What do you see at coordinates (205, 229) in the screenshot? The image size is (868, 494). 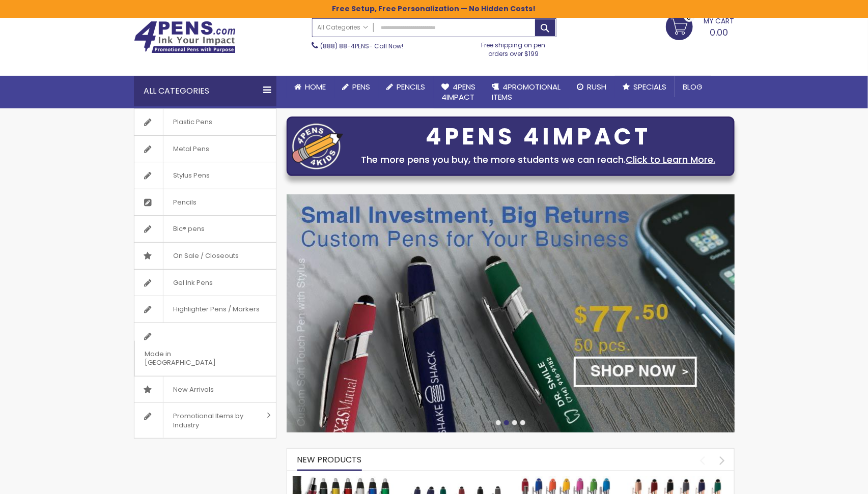 I see `a: Bic® pens` at bounding box center [205, 229].